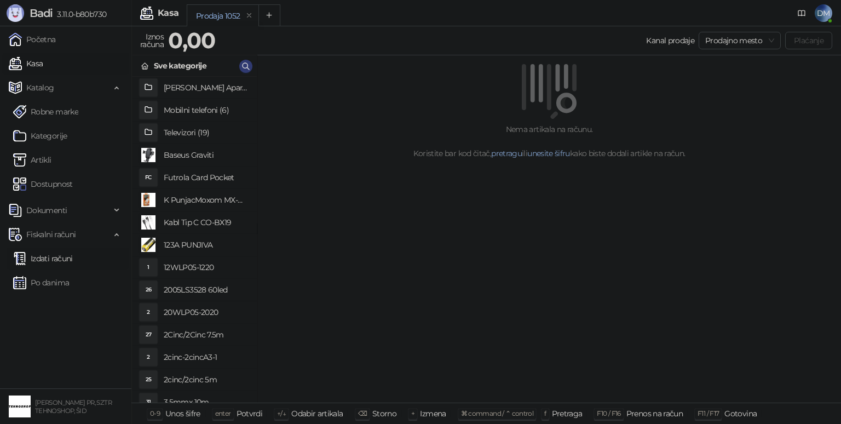 The height and width of the screenshot is (424, 841). I want to click on a: ArtikliArtikli, so click(32, 160).